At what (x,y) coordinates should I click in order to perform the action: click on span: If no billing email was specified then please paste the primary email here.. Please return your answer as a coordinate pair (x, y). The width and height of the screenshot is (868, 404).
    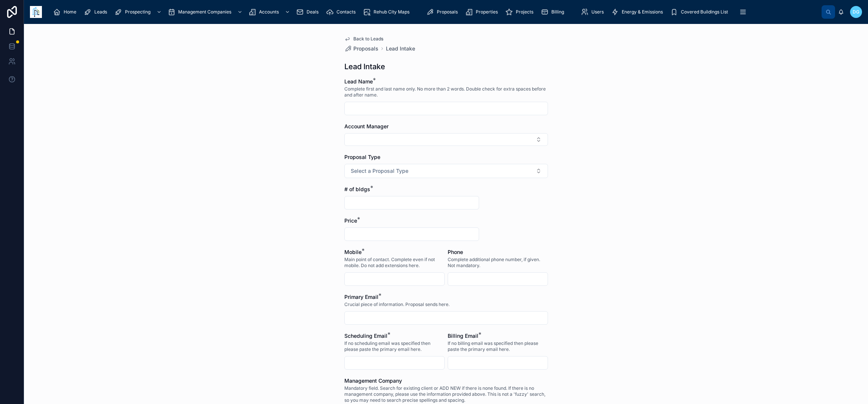
    Looking at the image, I should click on (498, 347).